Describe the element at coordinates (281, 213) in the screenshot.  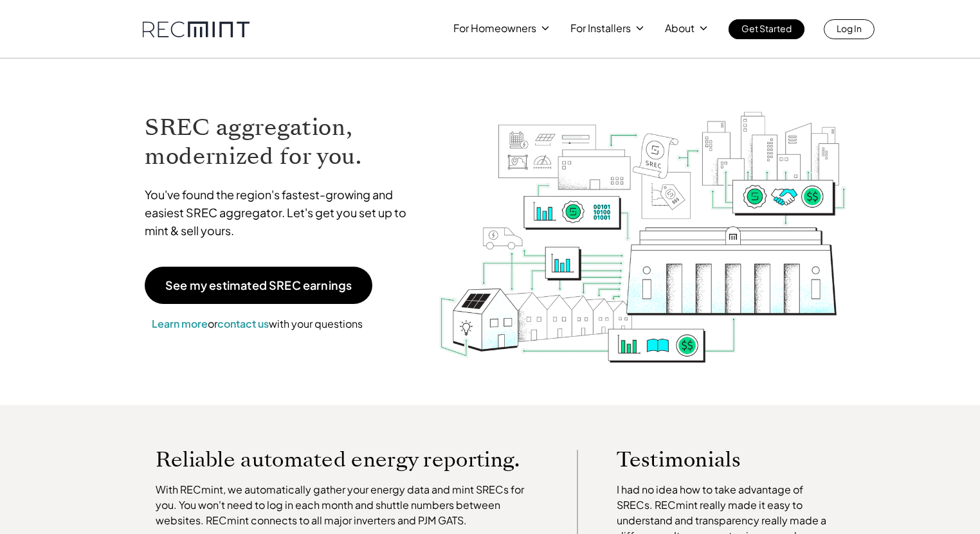
I see `p: You've found the region's fastest-growing and easiest SREC aggregator. Let's get you set up to mi...` at that location.